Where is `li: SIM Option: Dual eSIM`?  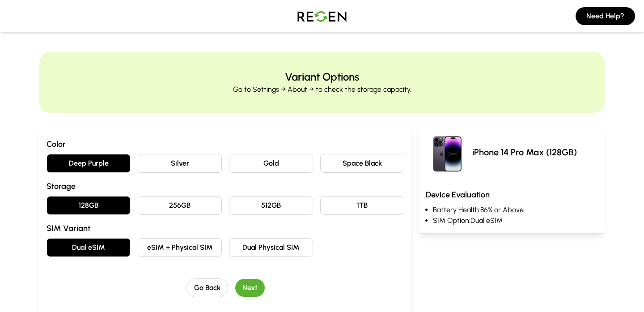 li: SIM Option: Dual eSIM is located at coordinates (515, 221).